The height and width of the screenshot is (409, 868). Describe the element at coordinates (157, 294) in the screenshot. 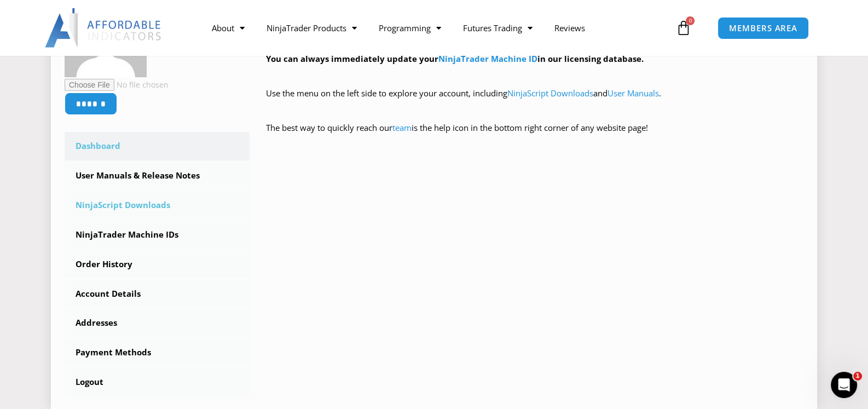

I see `a: Account Details` at that location.